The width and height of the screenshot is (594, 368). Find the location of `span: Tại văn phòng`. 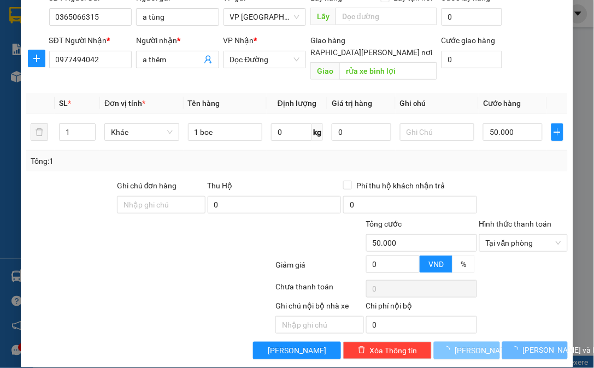

span: Tại văn phòng is located at coordinates (524, 243).